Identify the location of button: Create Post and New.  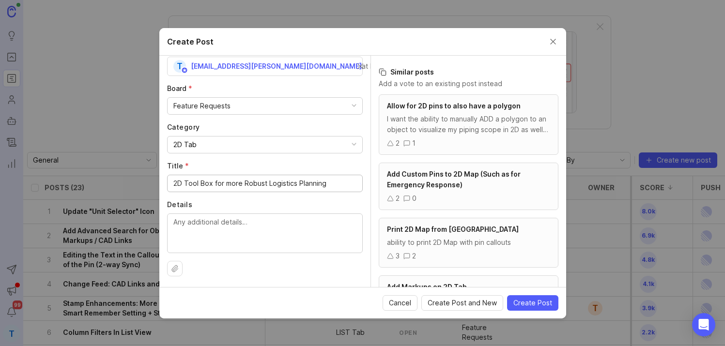
(462, 303).